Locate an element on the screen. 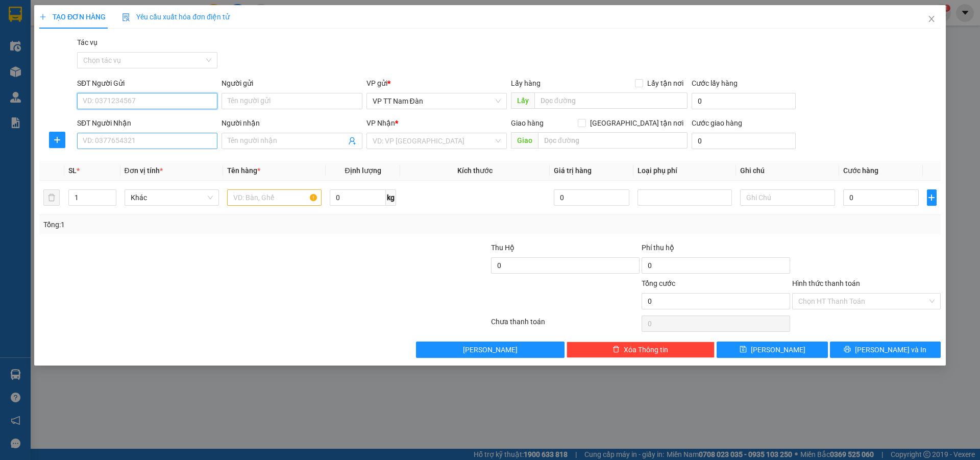 This screenshot has height=460, width=980. span: Thu Hộ is located at coordinates (503, 248).